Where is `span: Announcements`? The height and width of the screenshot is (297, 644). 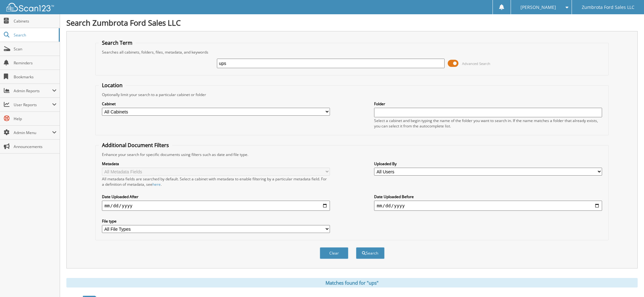 span: Announcements is located at coordinates (35, 147).